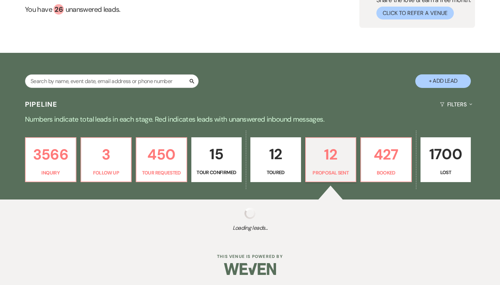 This screenshot has height=285, width=500. I want to click on div: 26, so click(59, 9).